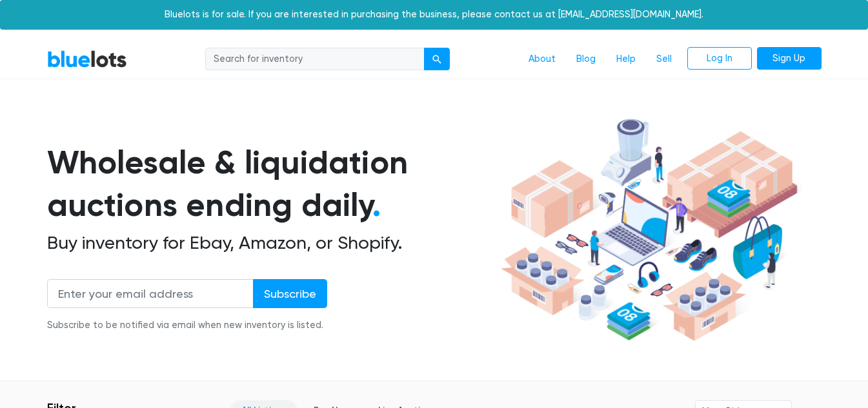 The width and height of the screenshot is (868, 408). What do you see at coordinates (290, 293) in the screenshot?
I see `input: Subscribe` at bounding box center [290, 293].